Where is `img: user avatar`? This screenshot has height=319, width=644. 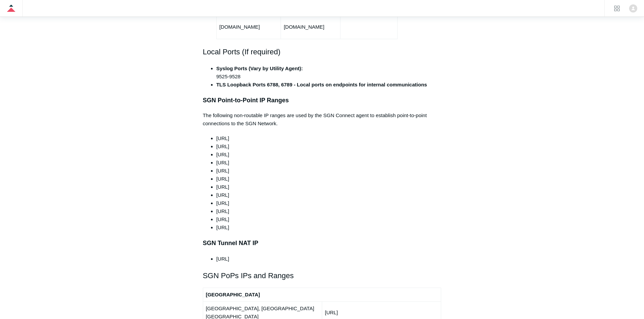 img: user avatar is located at coordinates (633, 8).